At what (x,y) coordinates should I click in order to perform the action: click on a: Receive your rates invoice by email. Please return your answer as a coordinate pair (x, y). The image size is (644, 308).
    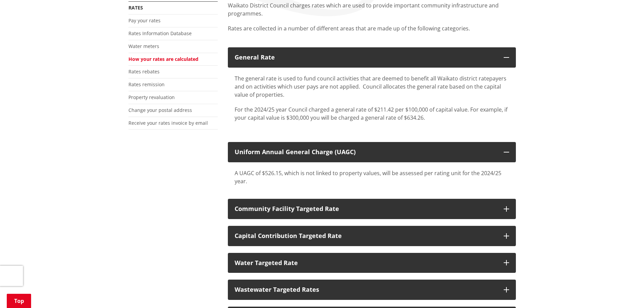
    Looking at the image, I should click on (168, 123).